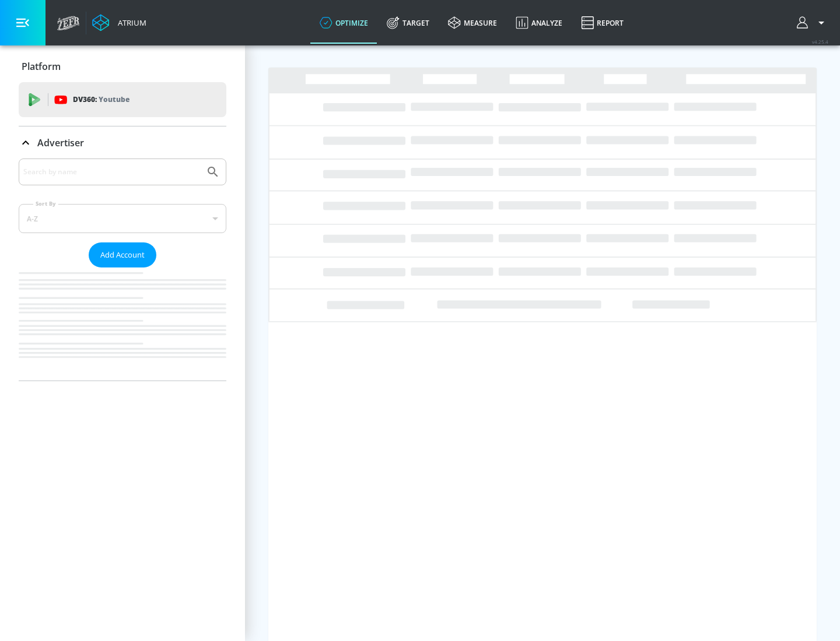  Describe the element at coordinates (119, 23) in the screenshot. I see `a: Atrium` at that location.